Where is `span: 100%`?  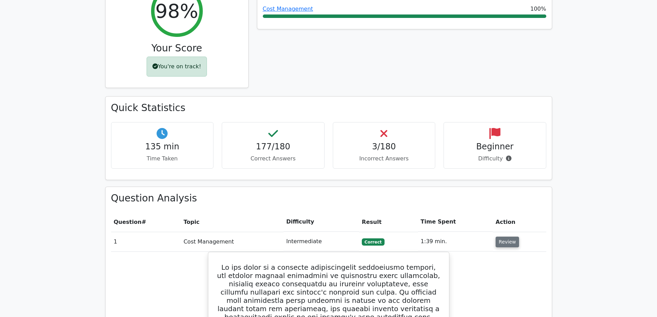
span: 100% is located at coordinates (539, 9).